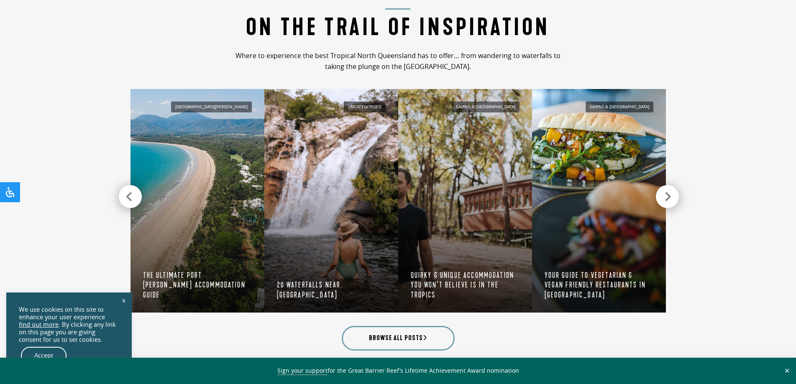  Describe the element at coordinates (398, 25) in the screenshot. I see `h2: On the Trail of Inspiration` at that location.